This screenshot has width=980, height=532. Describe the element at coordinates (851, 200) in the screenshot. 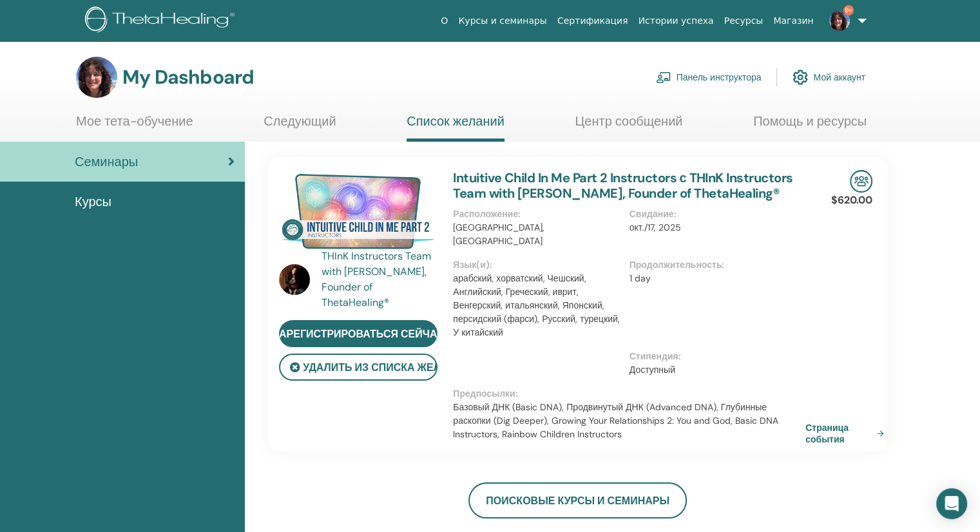

I see `p: $620.00` at that location.